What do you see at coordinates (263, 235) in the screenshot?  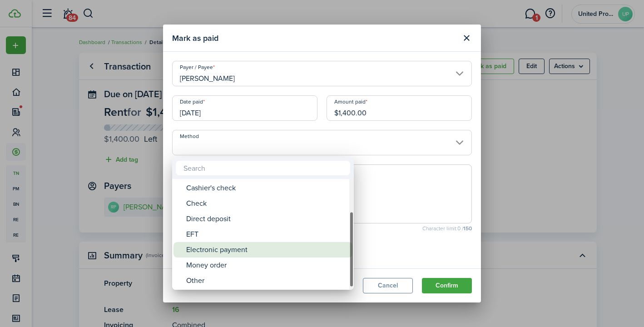 I see `mbsc-wheel: Method` at bounding box center [263, 235].